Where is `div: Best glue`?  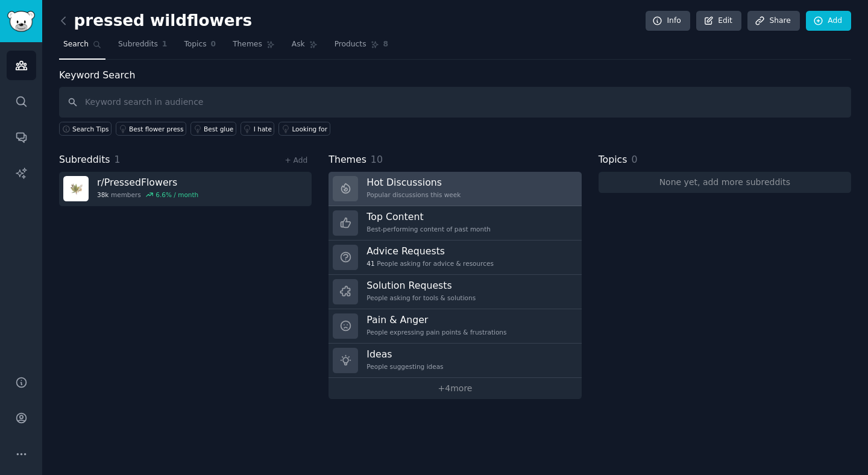 div: Best glue is located at coordinates (218, 129).